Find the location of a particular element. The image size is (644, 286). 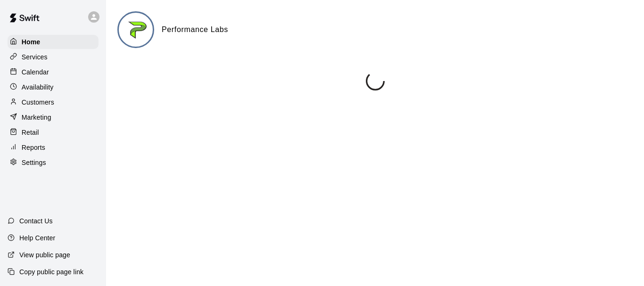

h6: Performance Labs is located at coordinates (195, 30).